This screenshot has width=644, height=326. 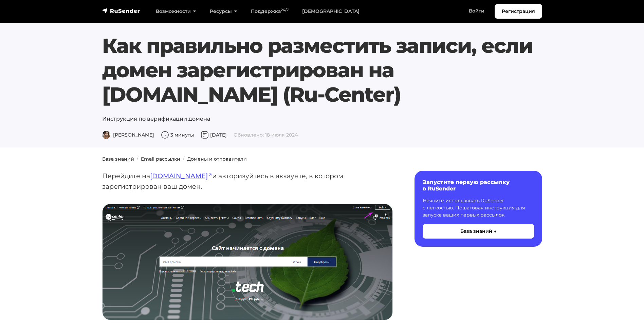 I want to click on a: Возможности, so click(x=176, y=11).